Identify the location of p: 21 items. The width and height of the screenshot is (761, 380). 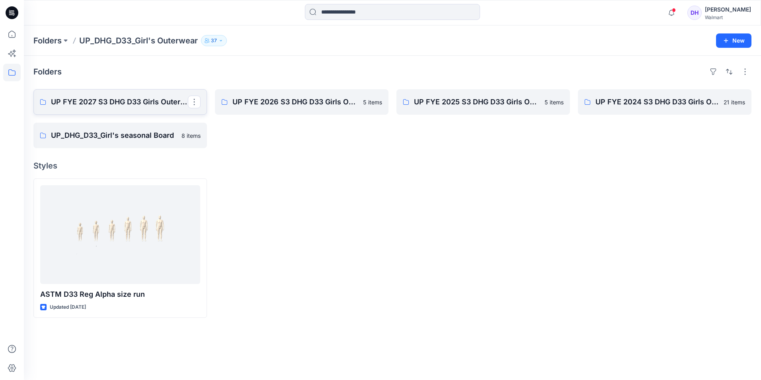
(734, 102).